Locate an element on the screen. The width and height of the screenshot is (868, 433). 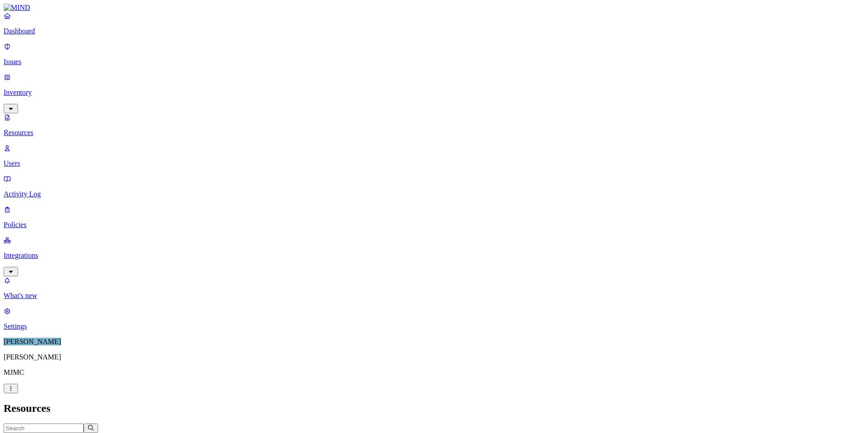
a: Settings is located at coordinates (434, 319).